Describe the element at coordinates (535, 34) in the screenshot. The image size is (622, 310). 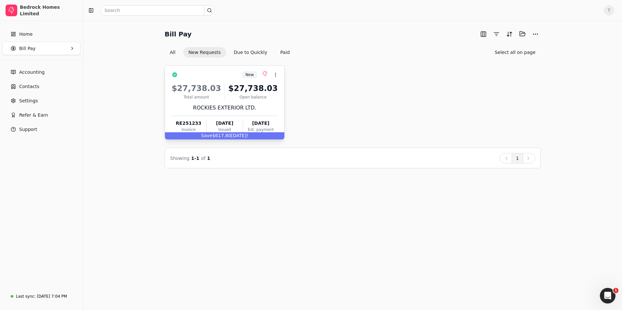
I see `button: More` at that location.